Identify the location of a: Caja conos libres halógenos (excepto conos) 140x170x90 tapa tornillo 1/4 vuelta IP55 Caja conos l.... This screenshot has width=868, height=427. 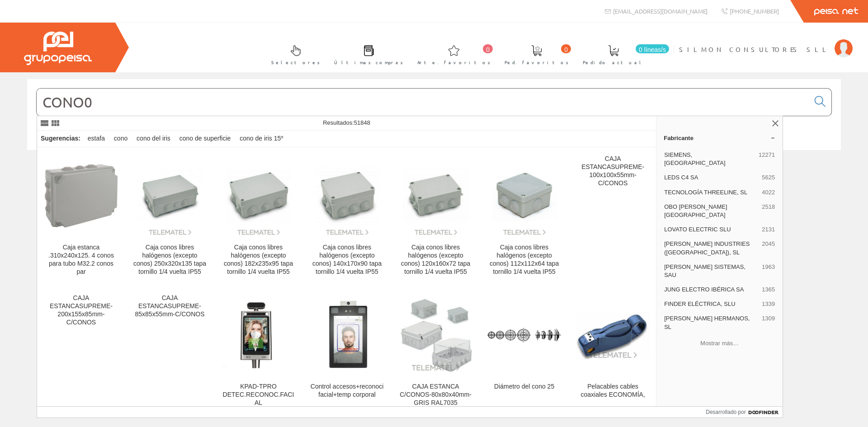
(347, 217).